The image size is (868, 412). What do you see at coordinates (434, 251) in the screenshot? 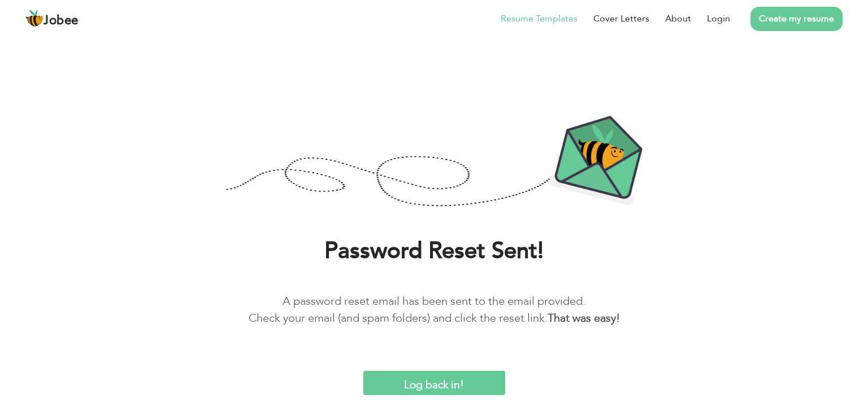
I see `h1: Password Reset Sent!` at bounding box center [434, 251].